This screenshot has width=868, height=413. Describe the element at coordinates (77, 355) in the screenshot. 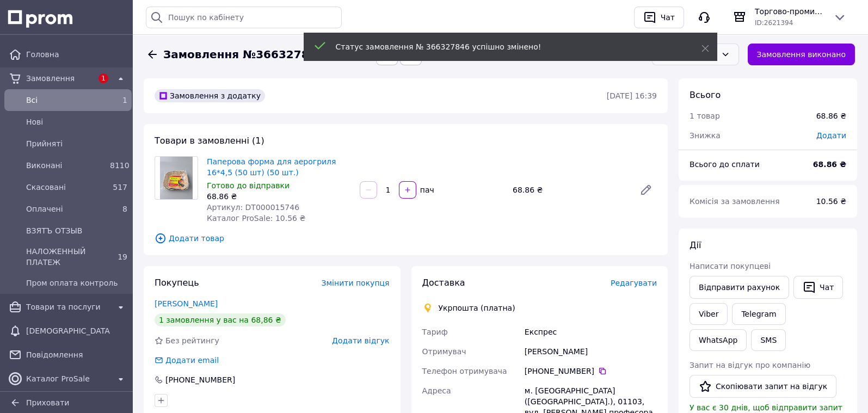

I see `span: Повідомлення` at that location.